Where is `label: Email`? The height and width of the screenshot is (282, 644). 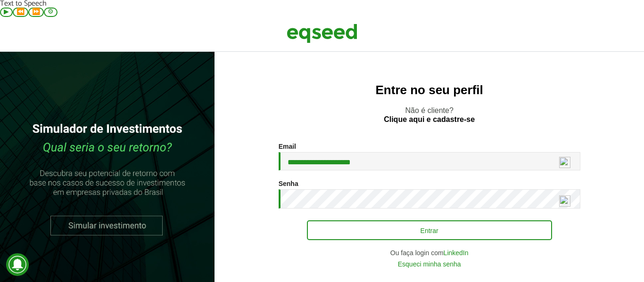 label: Email is located at coordinates (287, 146).